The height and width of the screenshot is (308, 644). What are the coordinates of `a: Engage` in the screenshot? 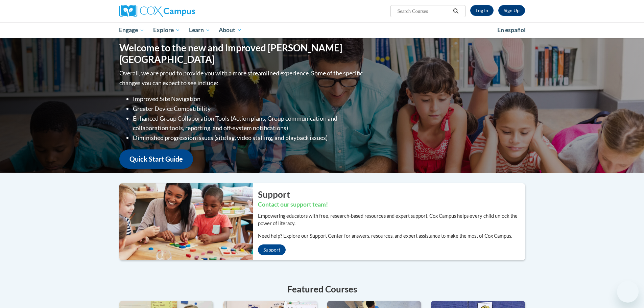 It's located at (132, 30).